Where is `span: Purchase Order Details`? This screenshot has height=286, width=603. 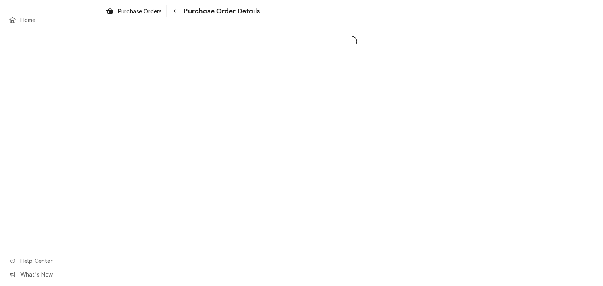
span: Purchase Order Details is located at coordinates (220, 11).